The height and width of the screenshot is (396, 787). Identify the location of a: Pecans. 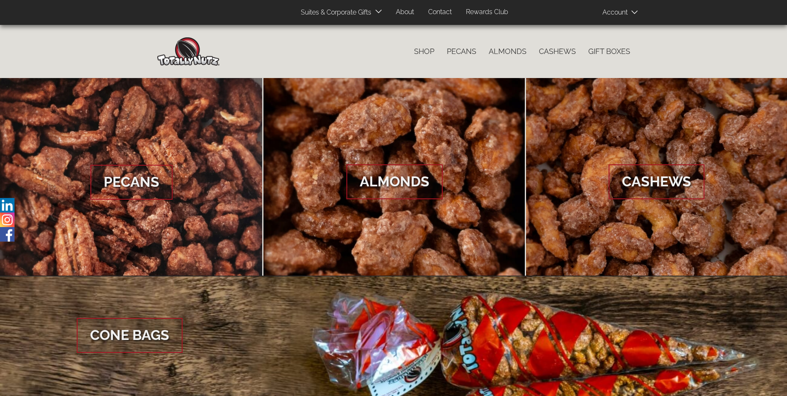
(461, 51).